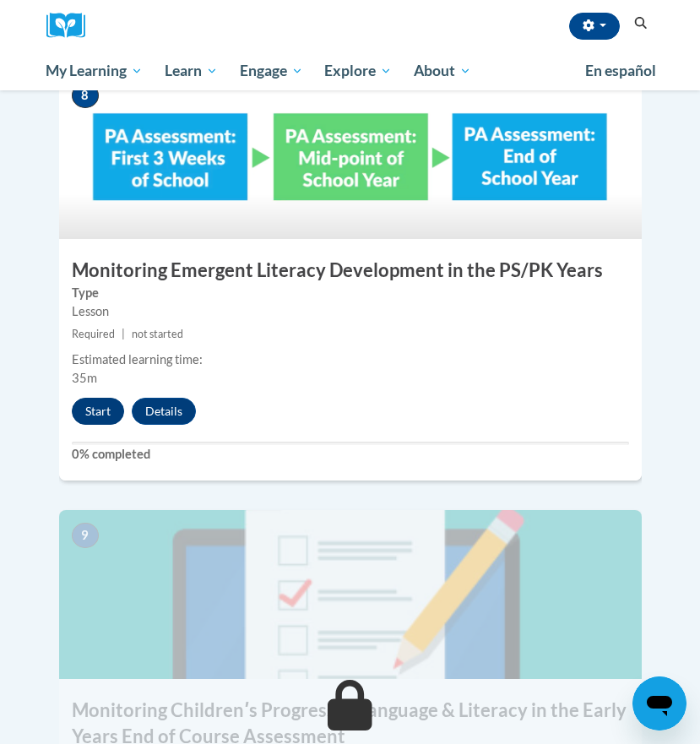 This screenshot has height=744, width=700. What do you see at coordinates (85, 95) in the screenshot?
I see `span: 8` at bounding box center [85, 95].